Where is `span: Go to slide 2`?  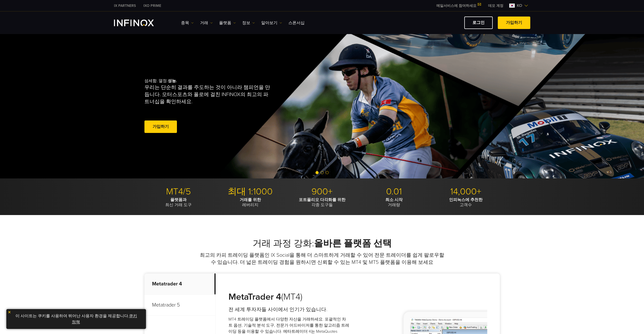 span: Go to slide 2 is located at coordinates (322, 172).